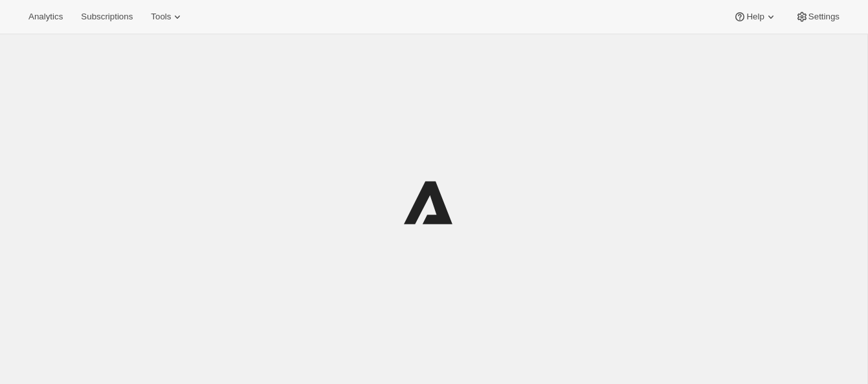 The height and width of the screenshot is (384, 868). What do you see at coordinates (824, 16) in the screenshot?
I see `span: Settings` at bounding box center [824, 16].